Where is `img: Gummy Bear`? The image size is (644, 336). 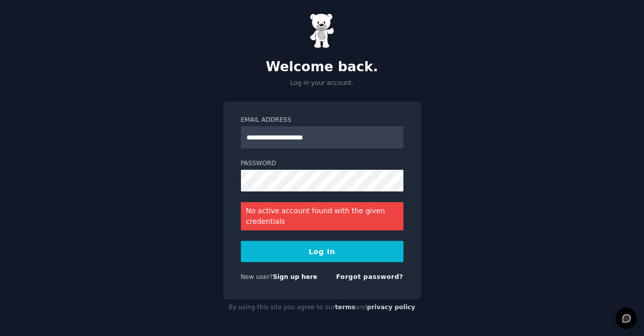 img: Gummy Bear is located at coordinates (322, 31).